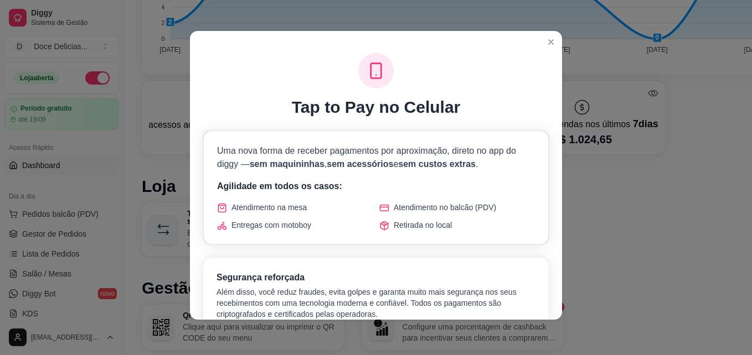 The height and width of the screenshot is (355, 752). I want to click on h1: Tap to Pay no Celular, so click(376, 107).